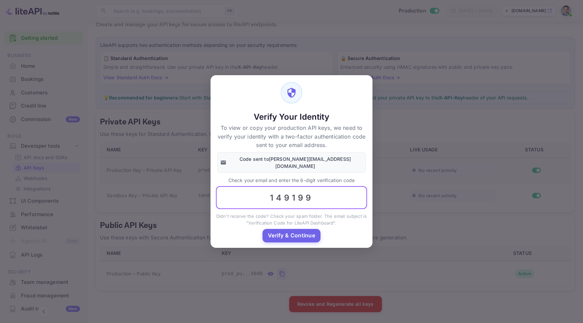 The image size is (583, 323). What do you see at coordinates (292, 198) in the screenshot?
I see `input: 000000` at bounding box center [292, 198].